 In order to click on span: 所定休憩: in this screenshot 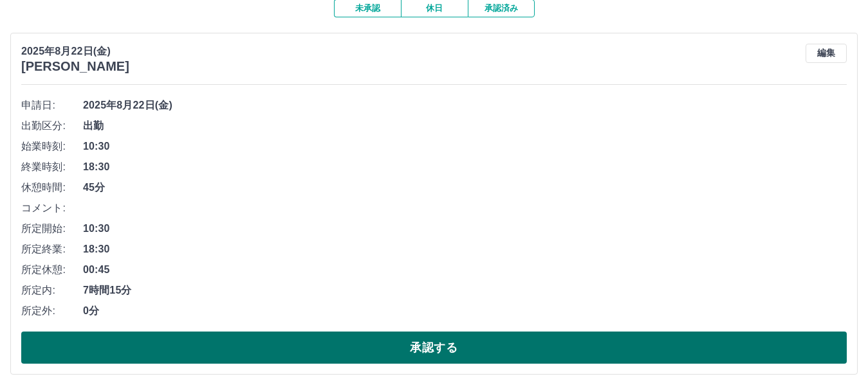, I will do `click(52, 270)`.